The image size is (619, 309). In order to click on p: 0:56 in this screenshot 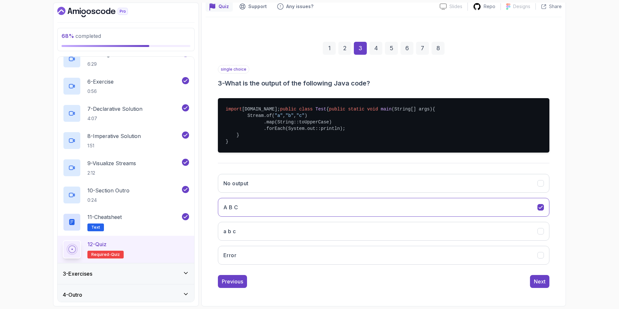, I will do `click(100, 91)`.